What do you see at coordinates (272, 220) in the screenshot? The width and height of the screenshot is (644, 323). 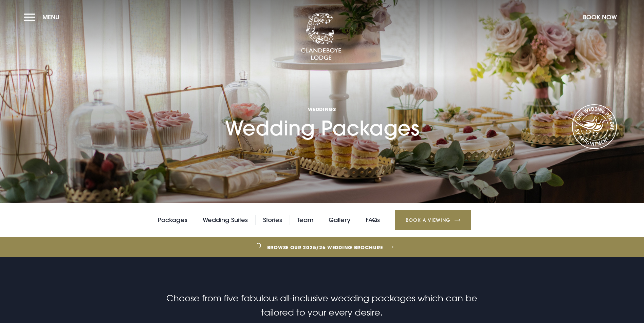 I see `a: Stories` at bounding box center [272, 220].